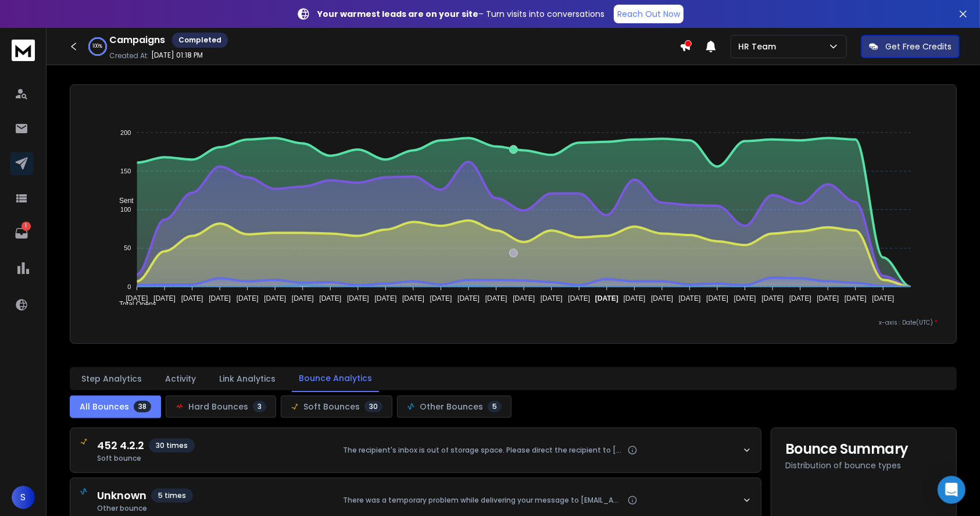 The width and height of the screenshot is (980, 516). What do you see at coordinates (451, 406) in the screenshot?
I see `span: Other Bounces` at bounding box center [451, 406].